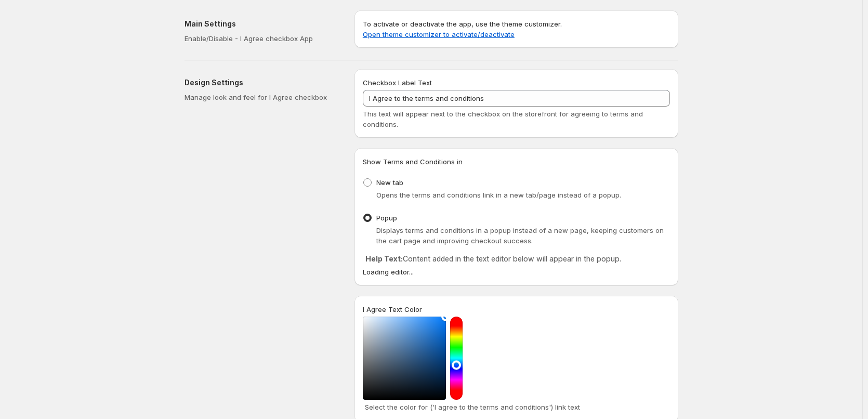 This screenshot has width=868, height=419. I want to click on span: Popup, so click(387, 218).